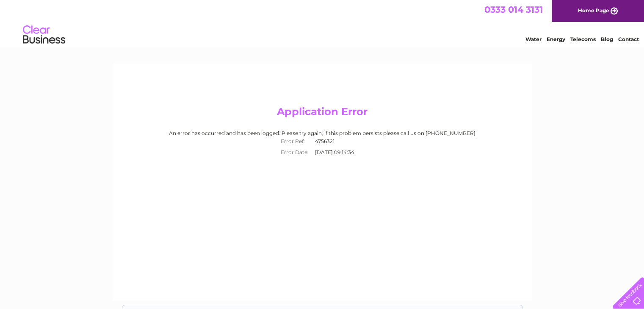 This screenshot has height=309, width=644. I want to click on span: 0333 014 3131, so click(514, 9).